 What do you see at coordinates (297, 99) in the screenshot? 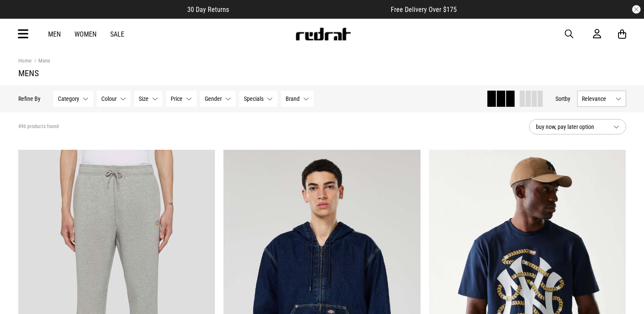
I see `button: Brand` at bounding box center [297, 99].